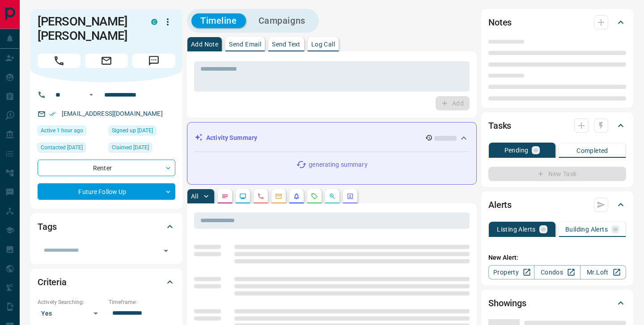  What do you see at coordinates (332, 138) in the screenshot?
I see `div: Activity Summary` at bounding box center [332, 138].